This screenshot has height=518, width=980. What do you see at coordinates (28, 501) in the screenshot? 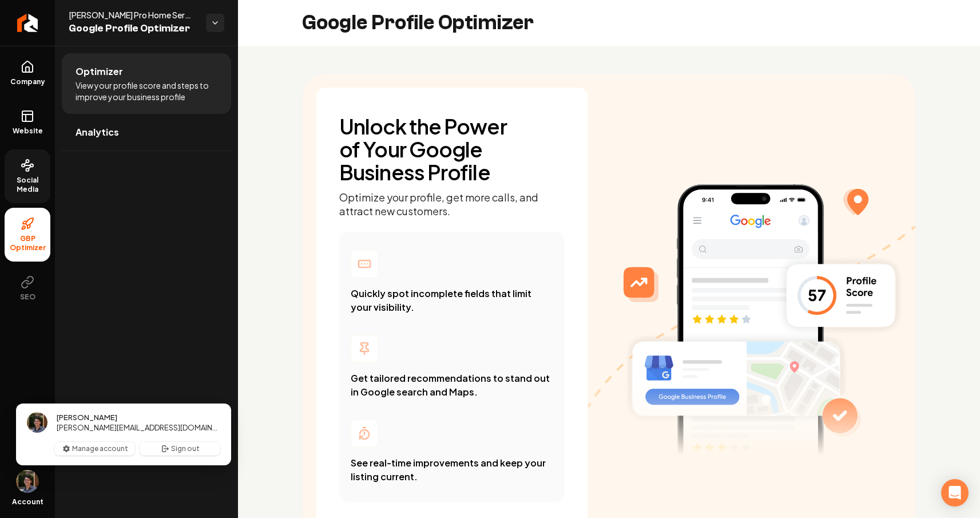
I see `span: Account` at bounding box center [28, 501].